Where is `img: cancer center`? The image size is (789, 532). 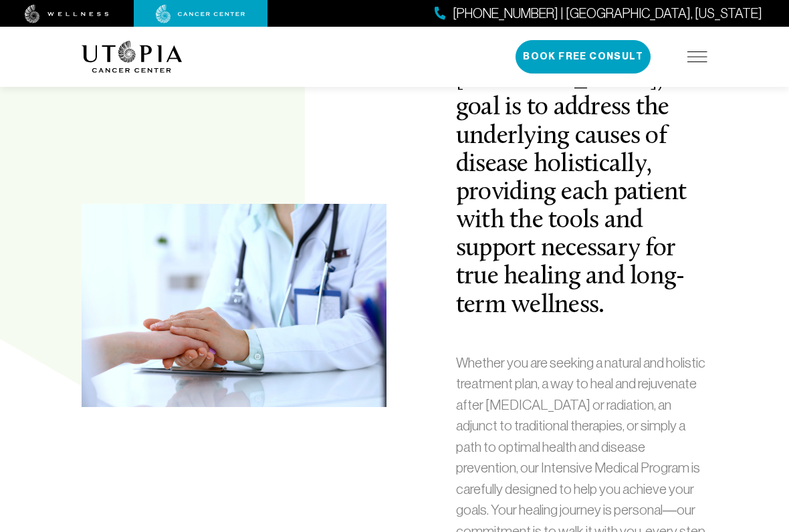
img: cancer center is located at coordinates (201, 14).